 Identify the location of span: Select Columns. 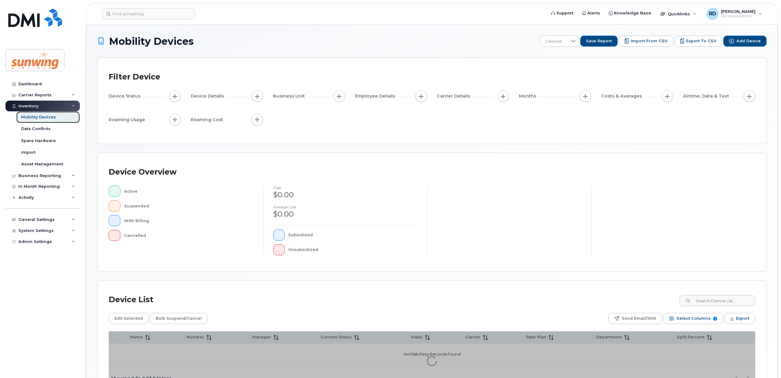
(693, 318).